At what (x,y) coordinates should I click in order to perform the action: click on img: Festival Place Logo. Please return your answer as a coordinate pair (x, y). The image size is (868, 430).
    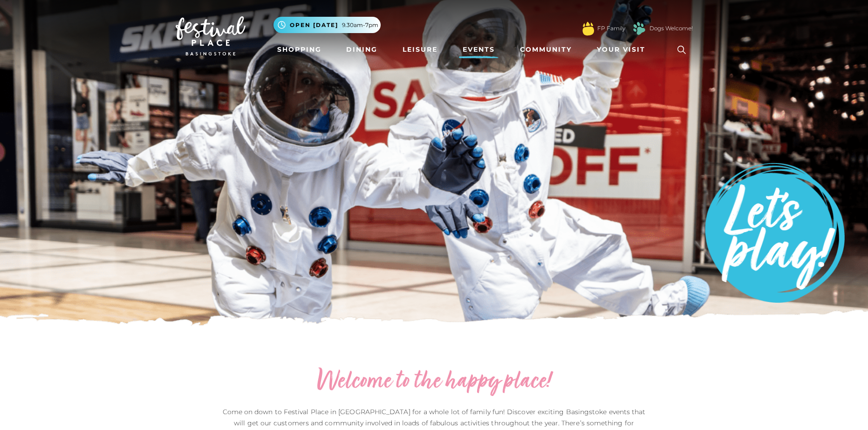
    Looking at the image, I should click on (211, 36).